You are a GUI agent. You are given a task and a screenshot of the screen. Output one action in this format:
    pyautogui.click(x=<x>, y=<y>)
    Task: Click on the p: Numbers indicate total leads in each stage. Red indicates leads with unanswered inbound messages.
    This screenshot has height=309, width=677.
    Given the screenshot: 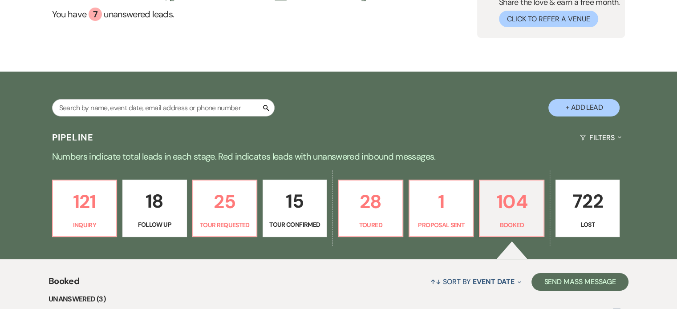 What is the action you would take?
    pyautogui.click(x=339, y=157)
    